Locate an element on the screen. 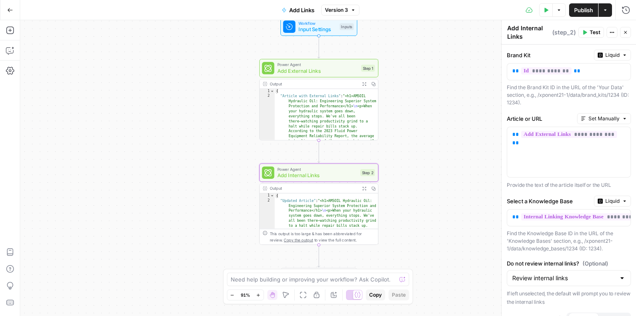  div: Inputs is located at coordinates (347, 27).